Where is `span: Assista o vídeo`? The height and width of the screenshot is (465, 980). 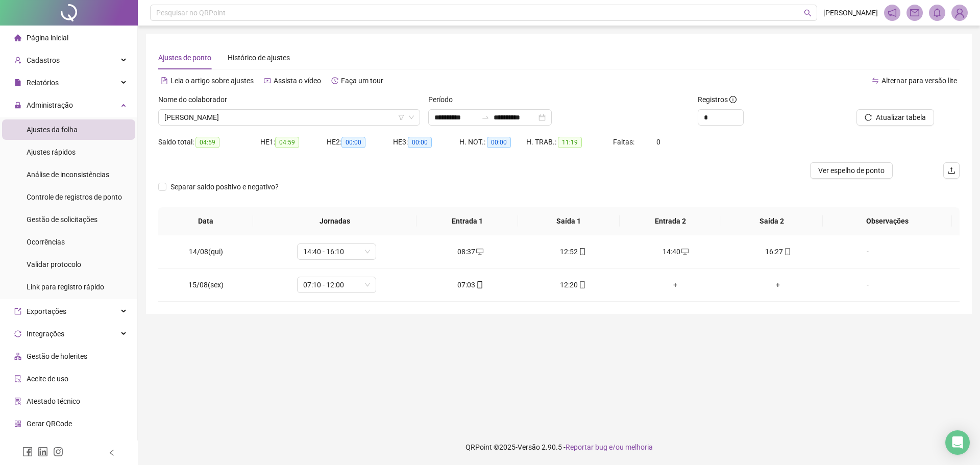 span: Assista o vídeo is located at coordinates (297, 81).